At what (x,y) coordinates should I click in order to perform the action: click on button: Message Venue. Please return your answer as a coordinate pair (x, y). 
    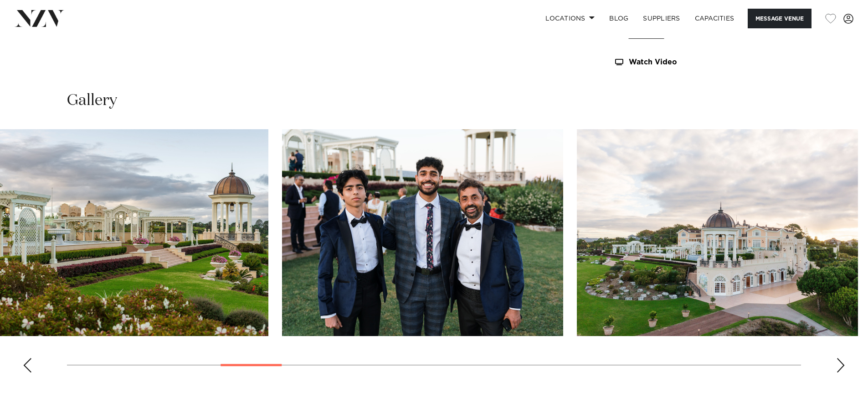
    Looking at the image, I should click on (779, 18).